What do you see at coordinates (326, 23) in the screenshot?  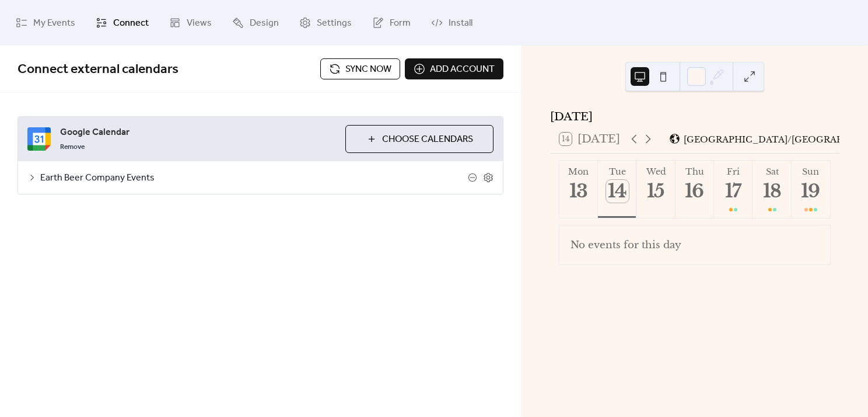 I see `a: Settings` at bounding box center [326, 23].